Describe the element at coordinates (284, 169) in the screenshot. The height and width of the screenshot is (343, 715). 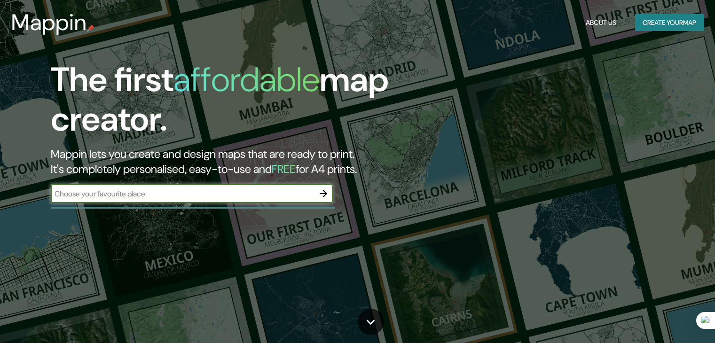
I see `h5: FREE` at that location.